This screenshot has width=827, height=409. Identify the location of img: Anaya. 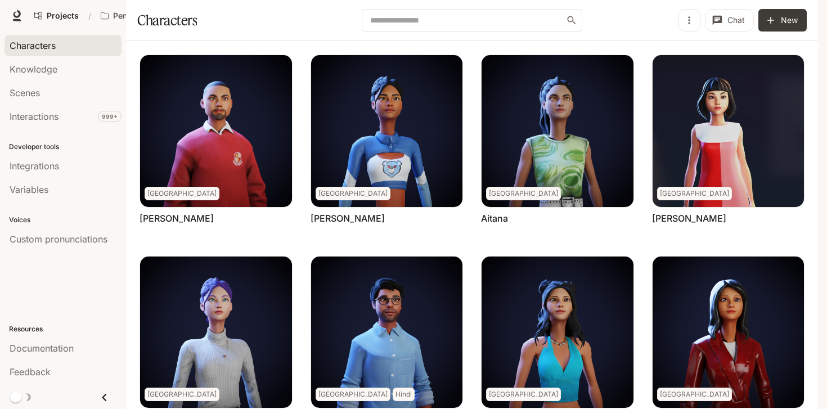
(558, 333).